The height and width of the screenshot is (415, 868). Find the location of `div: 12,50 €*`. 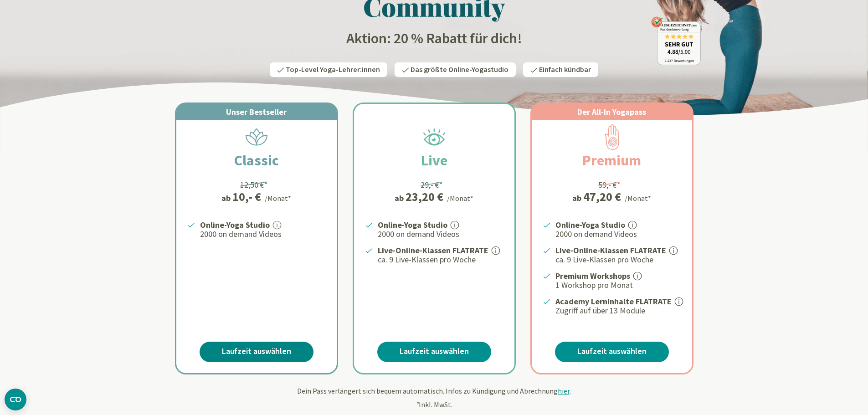

div: 12,50 €* is located at coordinates (254, 184).